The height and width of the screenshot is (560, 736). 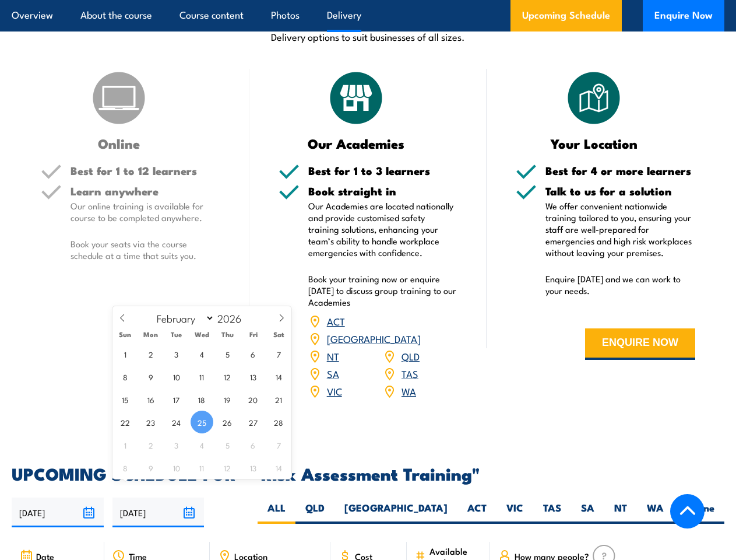 What do you see at coordinates (202, 467) in the screenshot?
I see `span: March 11, 2026` at bounding box center [202, 467].